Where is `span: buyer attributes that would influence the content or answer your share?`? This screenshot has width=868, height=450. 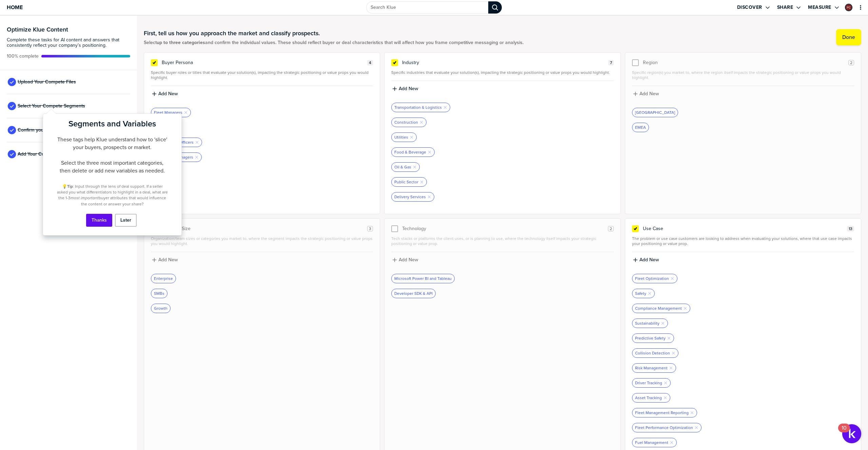
span: buyer attributes that would influence the content or answer your share? is located at coordinates (124, 201).